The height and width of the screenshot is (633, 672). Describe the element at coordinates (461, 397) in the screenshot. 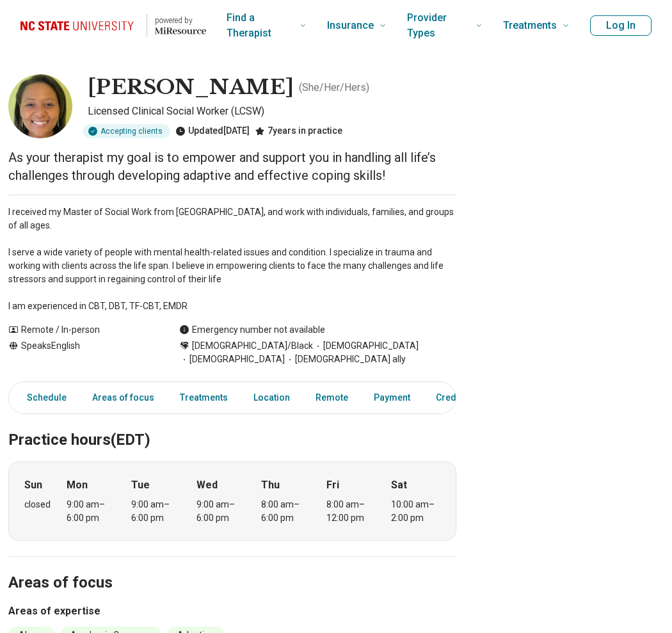

I see `a: Credentials` at that location.